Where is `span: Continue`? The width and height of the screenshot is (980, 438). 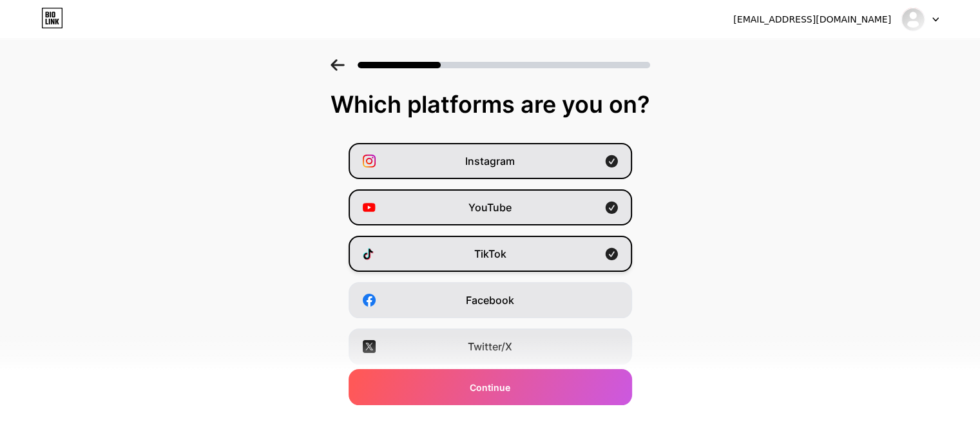 span: Continue is located at coordinates (490, 387).